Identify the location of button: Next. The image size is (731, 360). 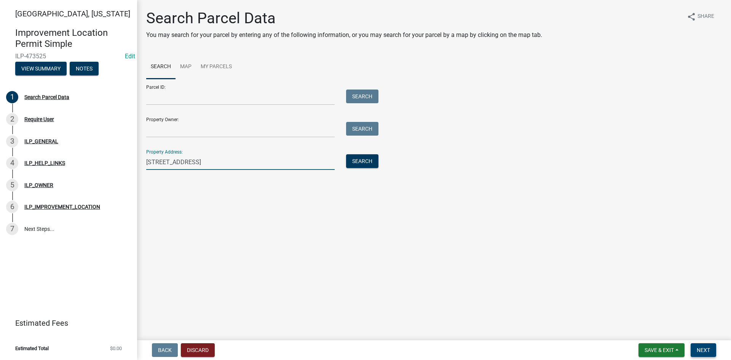
(703, 350).